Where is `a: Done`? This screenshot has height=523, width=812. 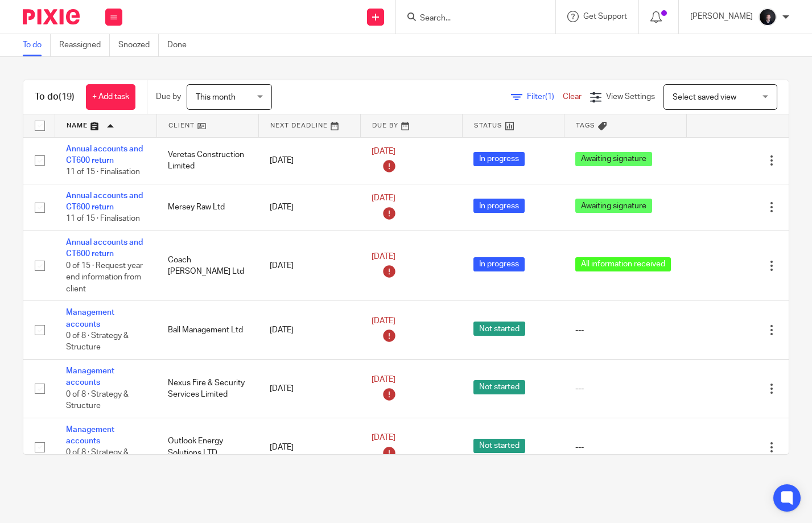 a: Done is located at coordinates (181, 45).